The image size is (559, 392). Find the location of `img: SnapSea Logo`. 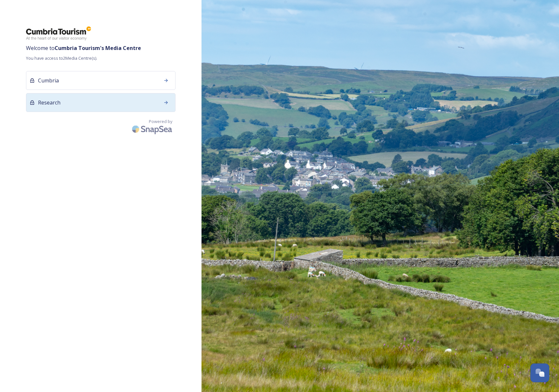

img: SnapSea Logo is located at coordinates (153, 129).